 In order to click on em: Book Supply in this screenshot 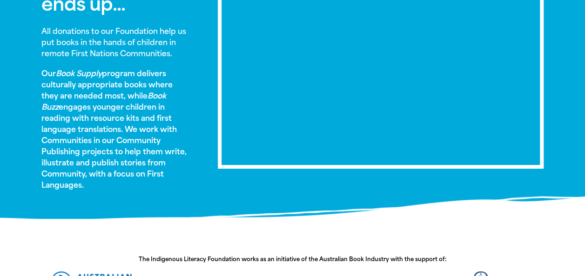, I will do `click(79, 73)`.